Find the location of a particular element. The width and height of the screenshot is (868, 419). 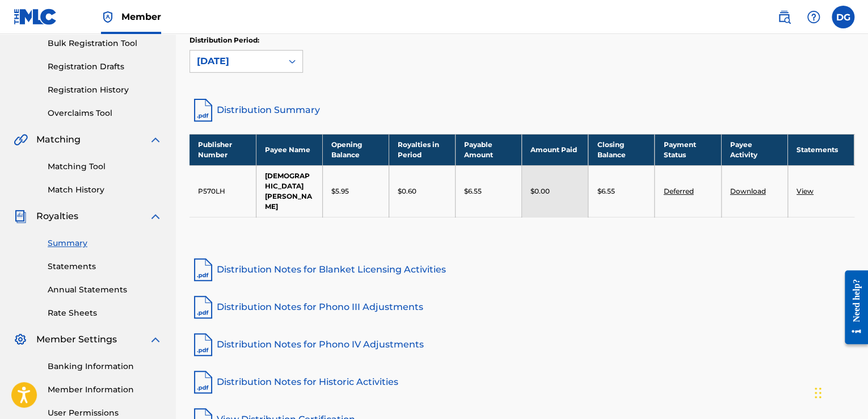

a: Distribution Notes for Phono III Adjustments is located at coordinates (522, 307).